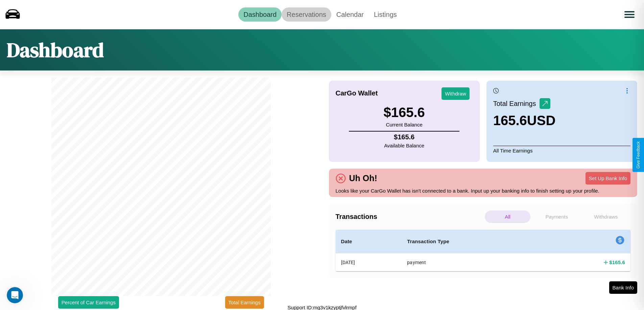  Describe the element at coordinates (472, 242) in the screenshot. I see `h4: Transaction Type` at that location.